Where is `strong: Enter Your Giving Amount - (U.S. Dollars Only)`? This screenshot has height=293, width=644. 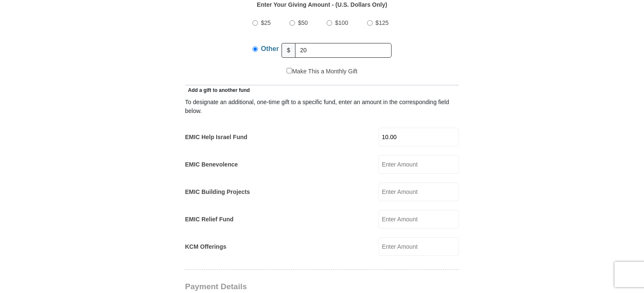 strong: Enter Your Giving Amount - (U.S. Dollars Only) is located at coordinates (322, 5).